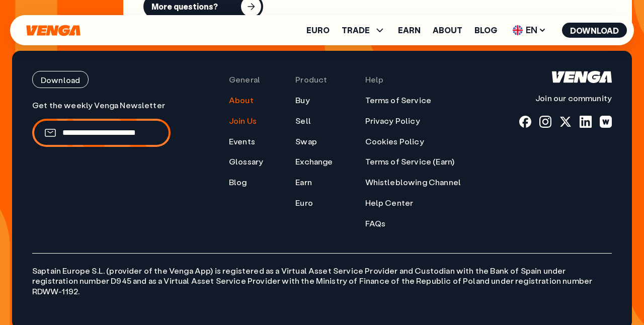  Describe the element at coordinates (398, 100) in the screenshot. I see `a: Terms of Service` at that location.